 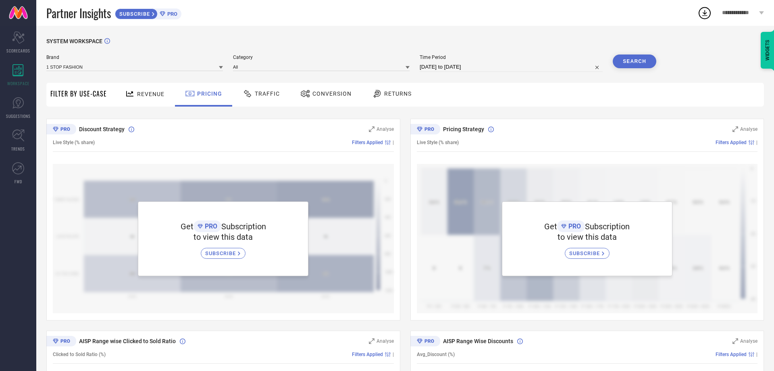 I want to click on span: AISP Range Wise Discounts, so click(x=478, y=341).